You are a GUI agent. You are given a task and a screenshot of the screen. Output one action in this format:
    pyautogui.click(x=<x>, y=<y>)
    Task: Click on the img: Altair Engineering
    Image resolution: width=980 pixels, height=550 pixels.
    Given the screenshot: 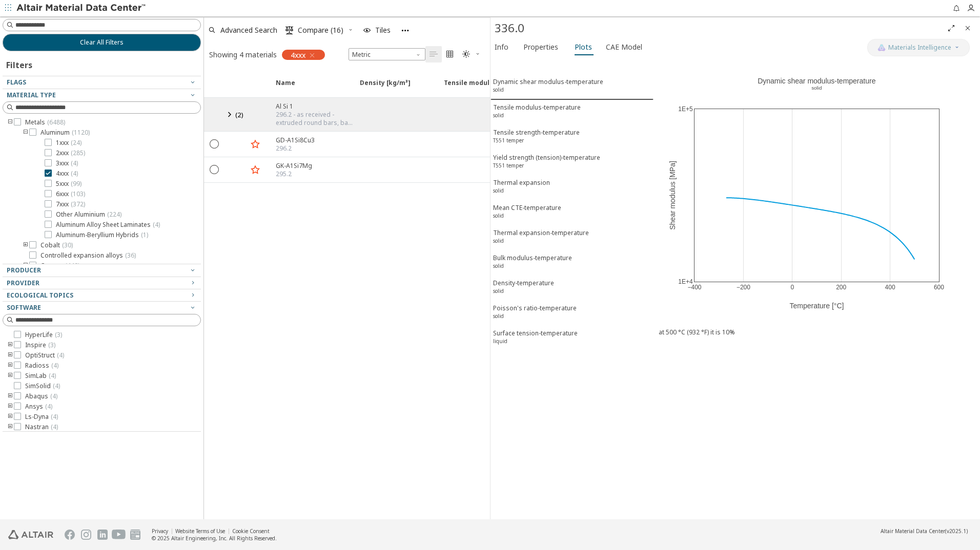 What is the action you would take?
    pyautogui.click(x=31, y=535)
    